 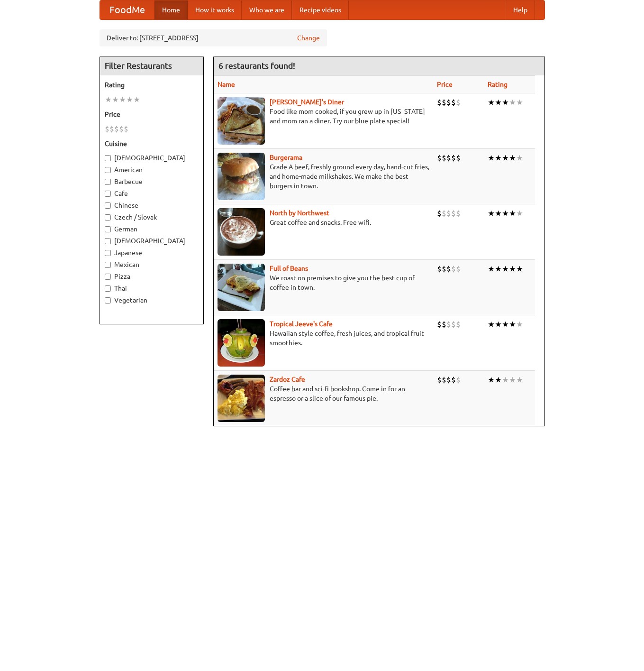 What do you see at coordinates (152, 144) in the screenshot?
I see `h5: Cuisine` at bounding box center [152, 144].